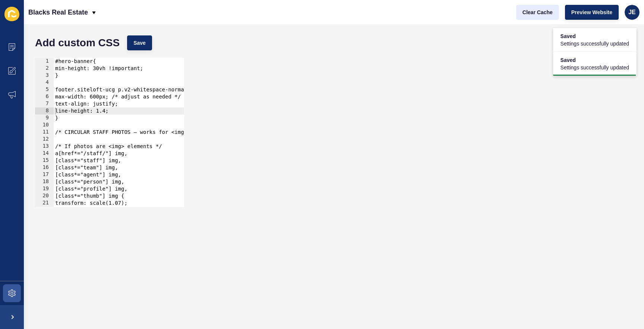  I want to click on div: 20, so click(44, 196).